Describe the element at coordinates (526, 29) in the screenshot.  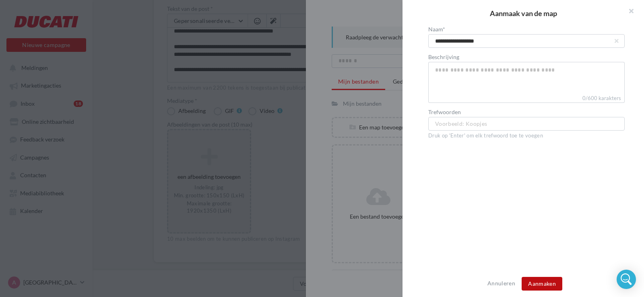
I see `label: Naam*` at that location.